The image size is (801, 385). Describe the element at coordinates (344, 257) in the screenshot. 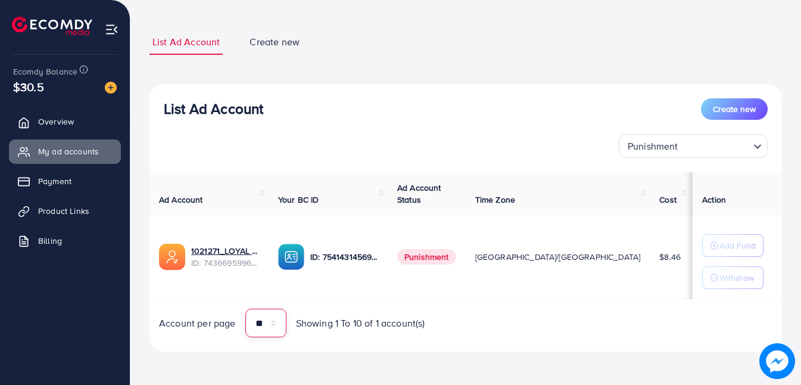

I see `p: ID: 7541431456900759569` at that location.